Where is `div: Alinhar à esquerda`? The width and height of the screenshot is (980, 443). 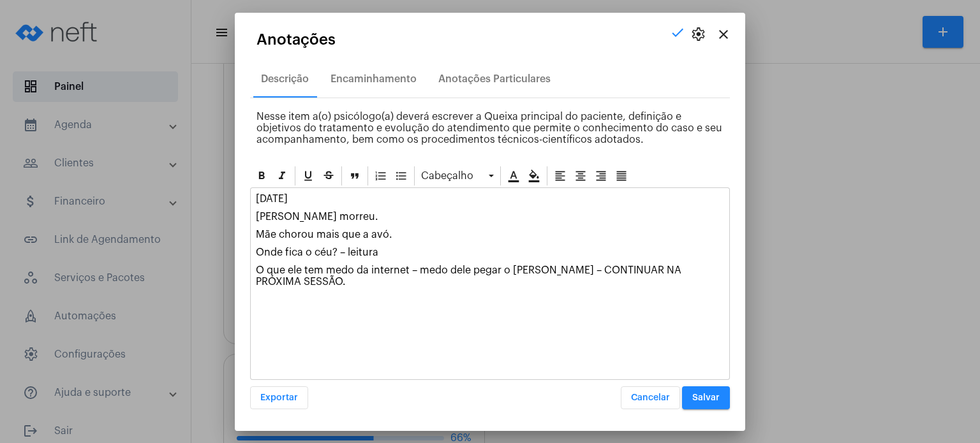 div: Alinhar à esquerda is located at coordinates (560, 176).